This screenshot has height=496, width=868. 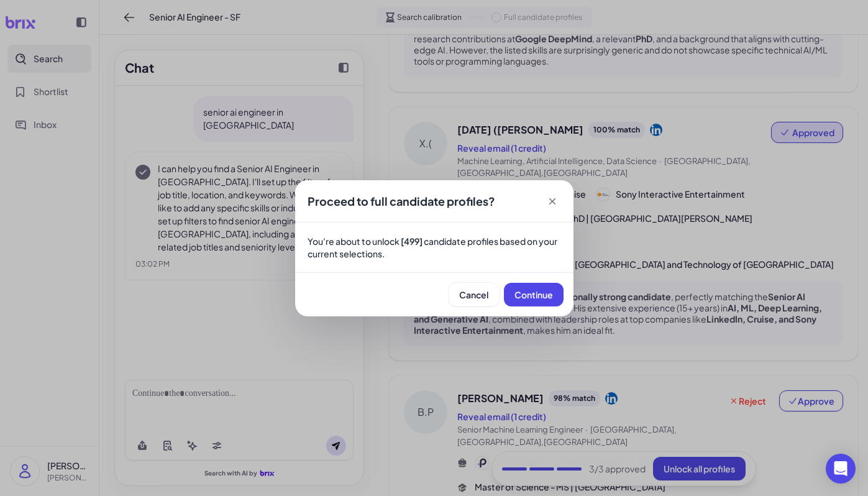 I want to click on strong: [499], so click(x=411, y=241).